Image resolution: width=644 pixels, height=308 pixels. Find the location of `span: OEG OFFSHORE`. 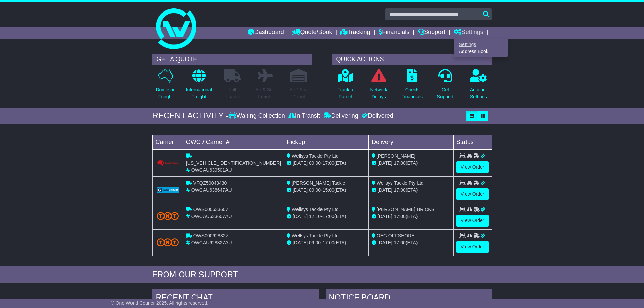

span: OEG OFFSHORE is located at coordinates (395, 236).